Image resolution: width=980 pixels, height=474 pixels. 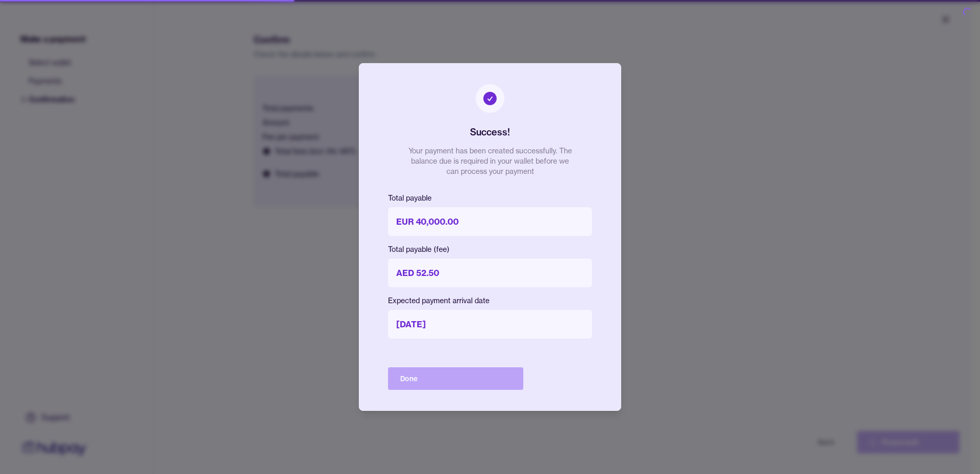 What do you see at coordinates (490, 133) in the screenshot?
I see `h2: Success!` at bounding box center [490, 133].